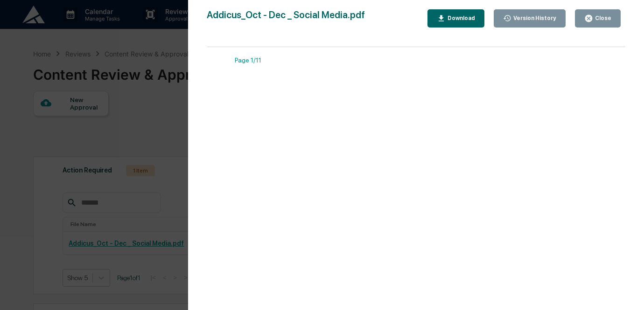  What do you see at coordinates (456, 18) in the screenshot?
I see `button: Download` at bounding box center [456, 18].